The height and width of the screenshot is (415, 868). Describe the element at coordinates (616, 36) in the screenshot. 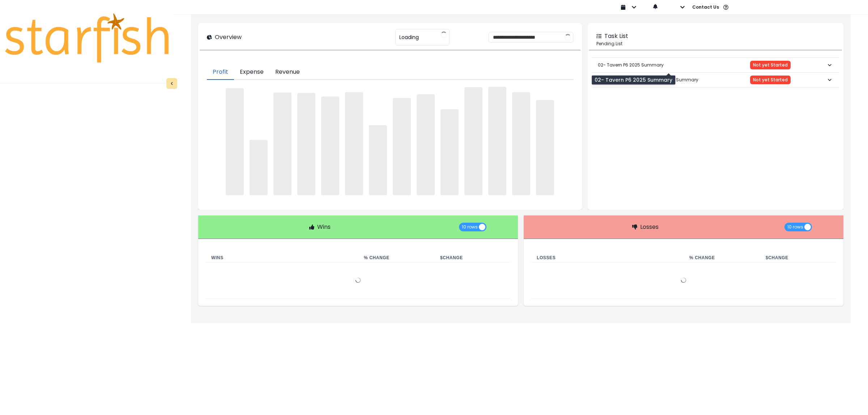

I see `p: Task List` at that location.